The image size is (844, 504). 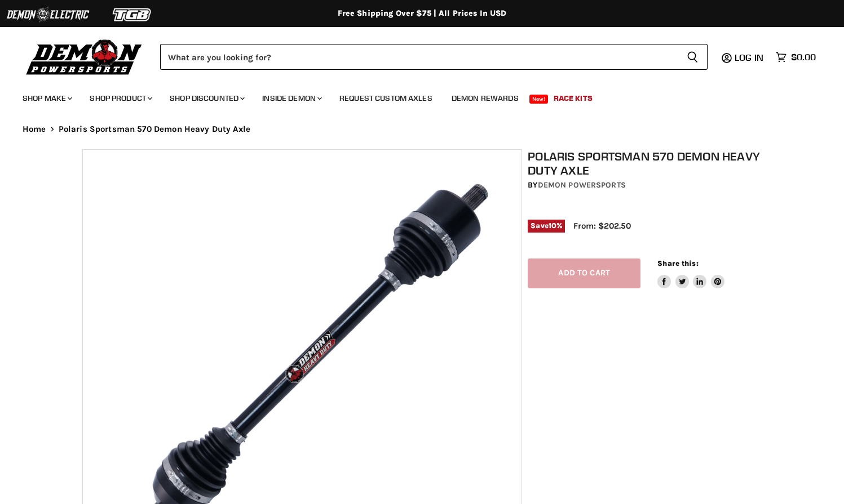 I want to click on a: Shop Product, so click(x=120, y=98).